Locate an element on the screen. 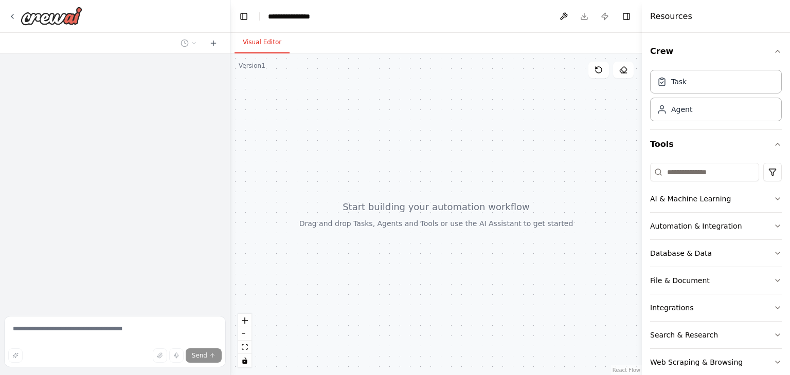 Image resolution: width=790 pixels, height=375 pixels. div: Search & Research is located at coordinates (684, 335).